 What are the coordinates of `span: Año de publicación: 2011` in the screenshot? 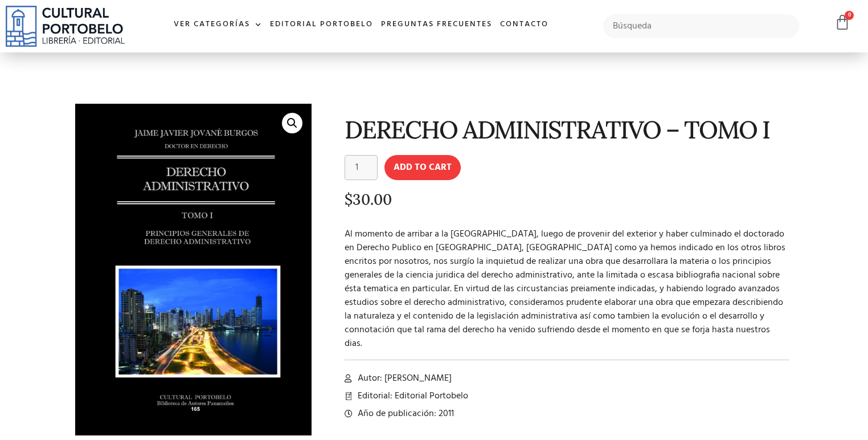 It's located at (404, 413).